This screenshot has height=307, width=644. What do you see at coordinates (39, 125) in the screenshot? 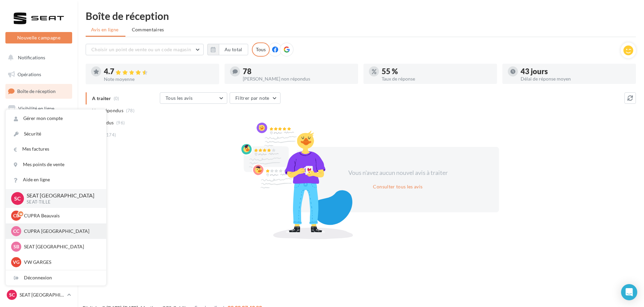
I see `a: Campagnes` at bounding box center [39, 125].